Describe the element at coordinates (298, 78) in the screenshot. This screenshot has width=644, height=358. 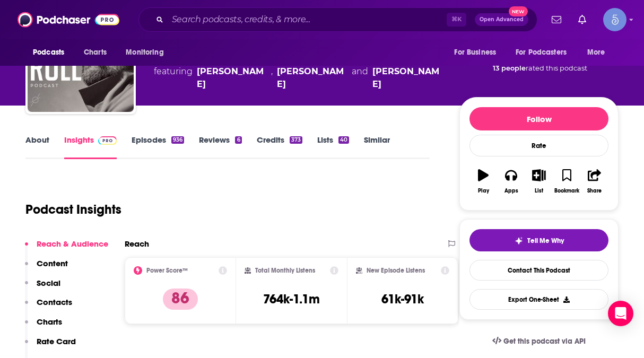
I see `span: featuring` at that location.